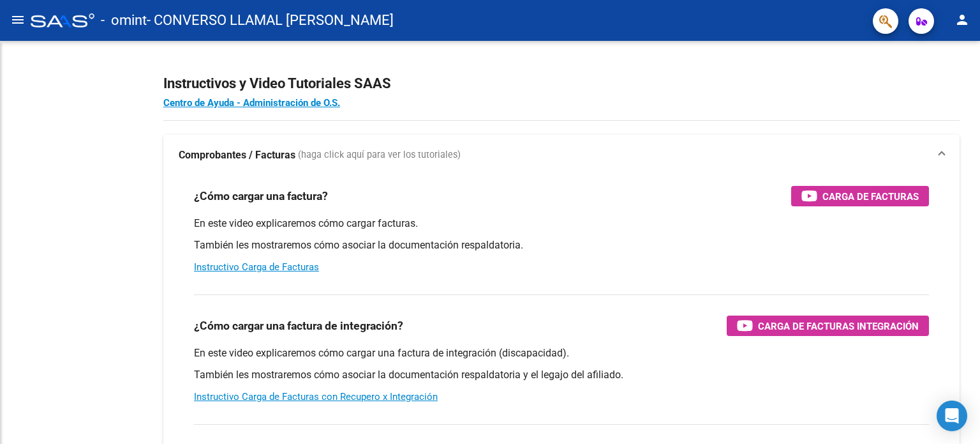 This screenshot has width=980, height=444. I want to click on a: Instructivo Carga de Facturas con Recupero x Integración, so click(316, 397).